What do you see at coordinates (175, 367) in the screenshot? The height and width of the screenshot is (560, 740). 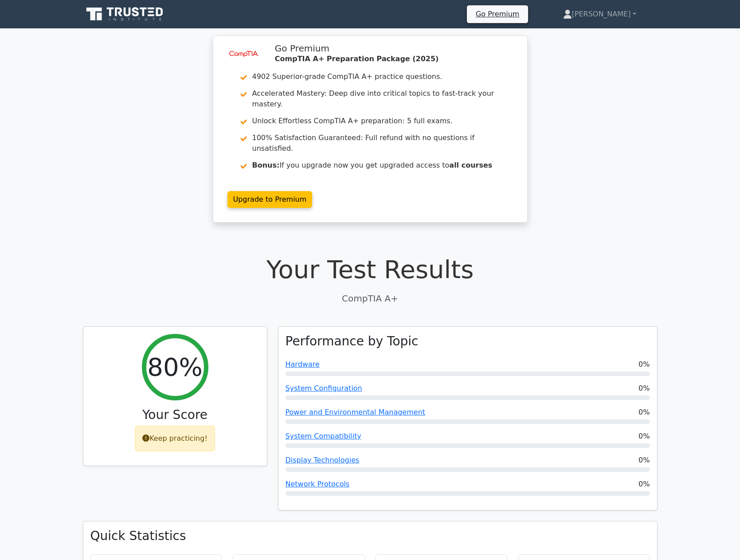 I see `h2: 80%` at bounding box center [175, 367].